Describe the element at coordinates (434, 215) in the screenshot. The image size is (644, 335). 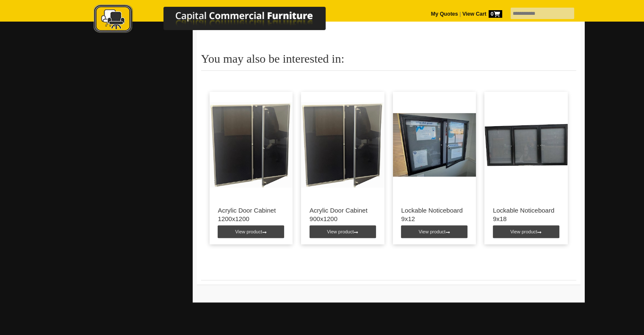
I see `p: Lockable Noticeboard 9x12` at that location.